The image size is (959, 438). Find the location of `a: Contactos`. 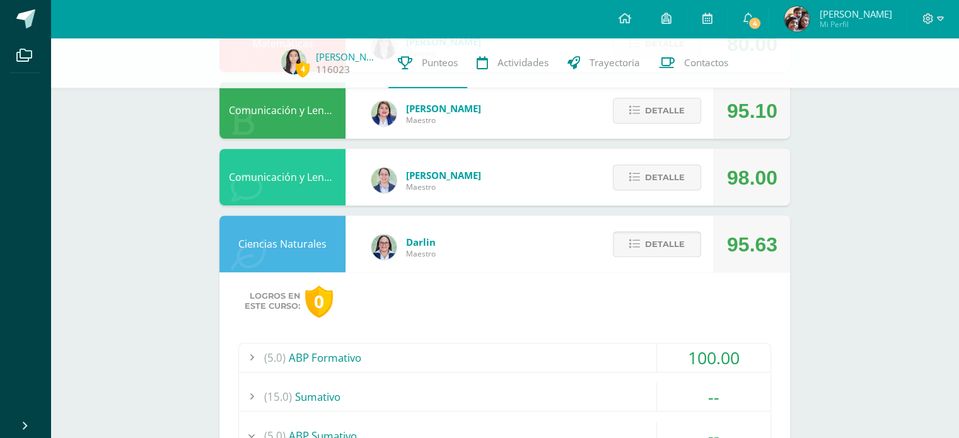

a: Contactos is located at coordinates (694, 63).